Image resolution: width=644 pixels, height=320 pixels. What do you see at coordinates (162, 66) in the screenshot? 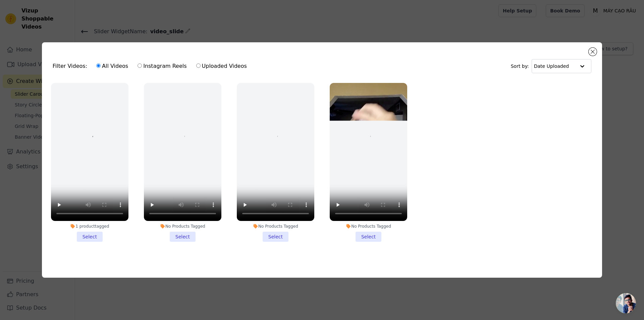
I see `label: Instagram Reels` at bounding box center [162, 66].